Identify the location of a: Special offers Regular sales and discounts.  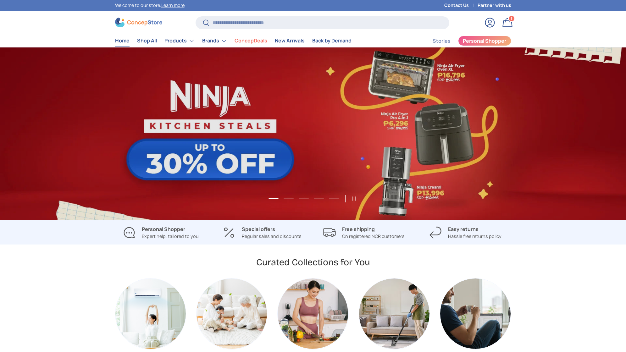
(262, 233).